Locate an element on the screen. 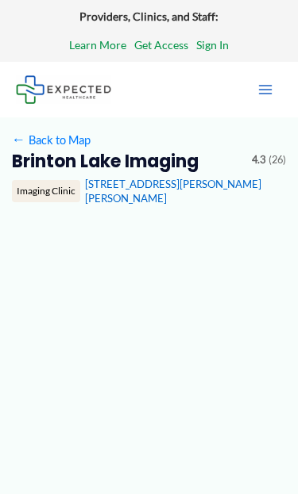 This screenshot has width=298, height=494. a: ←Back to Map is located at coordinates (51, 140).